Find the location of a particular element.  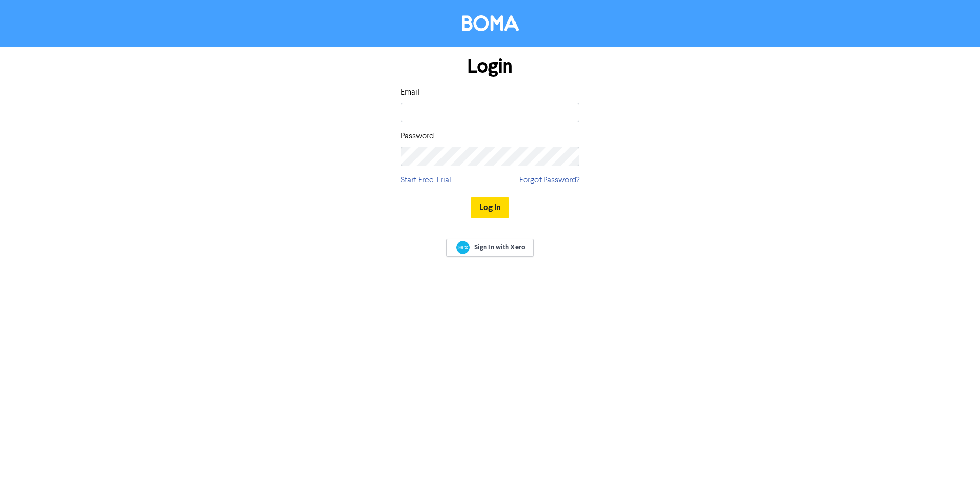

h1: Login is located at coordinates (490, 67).